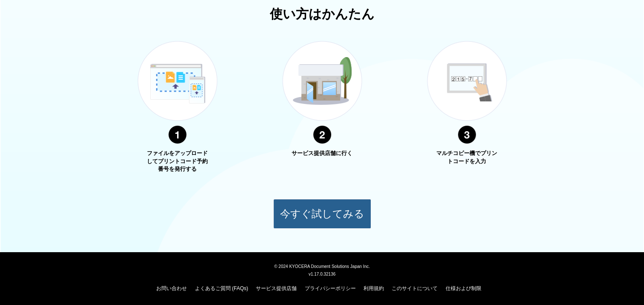 The width and height of the screenshot is (644, 305). What do you see at coordinates (322, 266) in the screenshot?
I see `span: © 2024 KYOCERA Document Solutions Japan Inc.` at bounding box center [322, 266].